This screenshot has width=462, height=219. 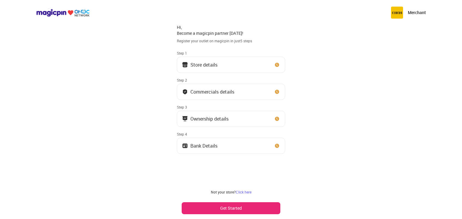 What do you see at coordinates (231, 209) in the screenshot?
I see `button: Get Started` at bounding box center [231, 209].